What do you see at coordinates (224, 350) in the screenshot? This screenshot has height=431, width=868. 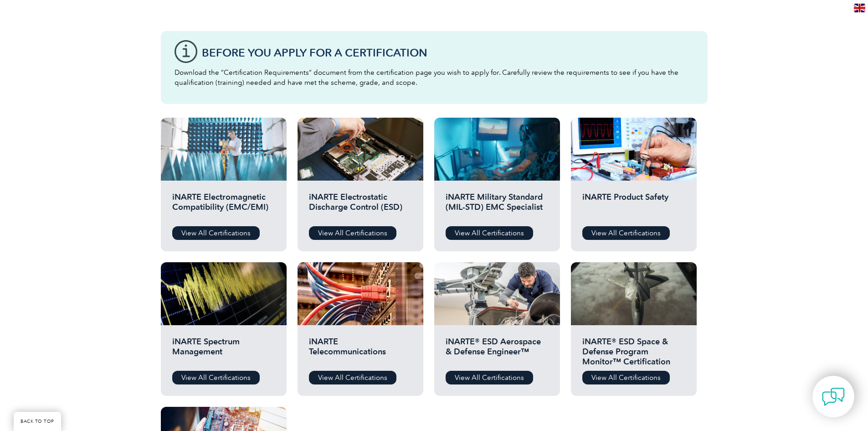 I see `h2: iNARTE Spectrum Management` at bounding box center [224, 350].